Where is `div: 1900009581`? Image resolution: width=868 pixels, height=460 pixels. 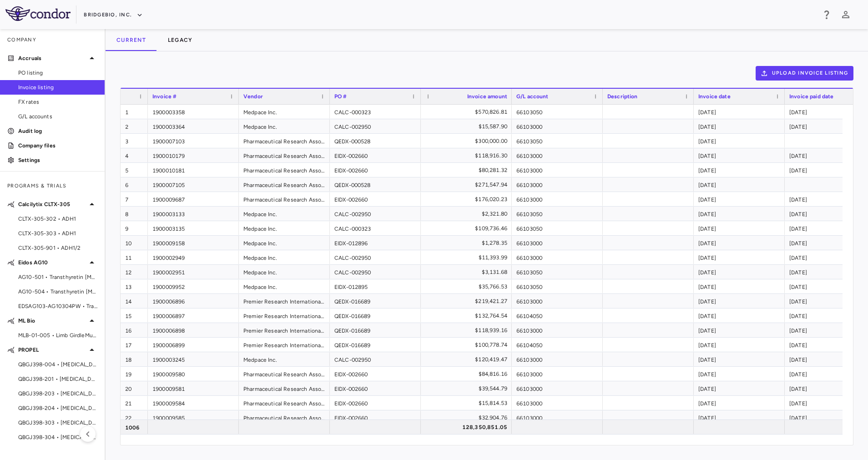
div: 1900009581 is located at coordinates (193, 388).